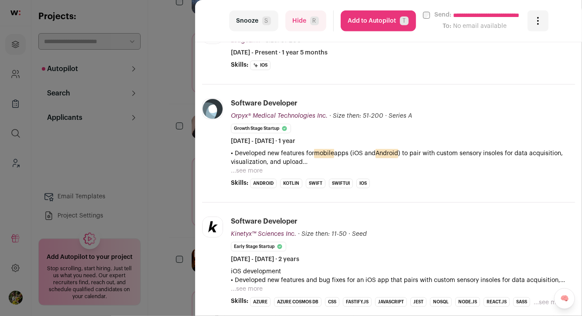  Describe the element at coordinates (263, 183) in the screenshot. I see `li: Android` at that location.